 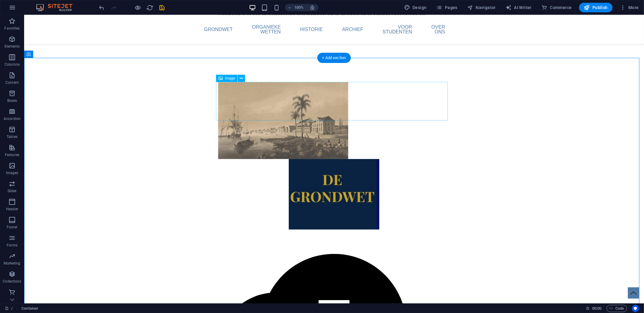 I want to click on button: Navigator, so click(x=481, y=7).